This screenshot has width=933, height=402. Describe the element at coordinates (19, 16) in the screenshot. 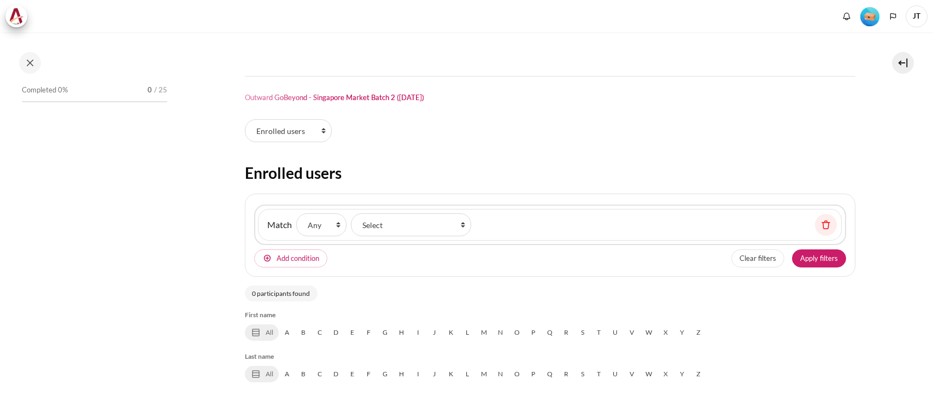

I see `a: Architeck Architeck` at that location.